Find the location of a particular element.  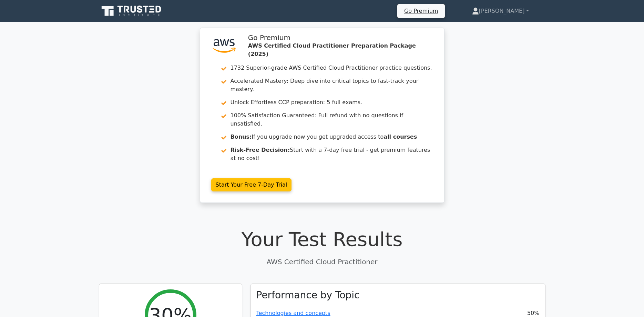

a: Technologies and concepts is located at coordinates (294, 312).